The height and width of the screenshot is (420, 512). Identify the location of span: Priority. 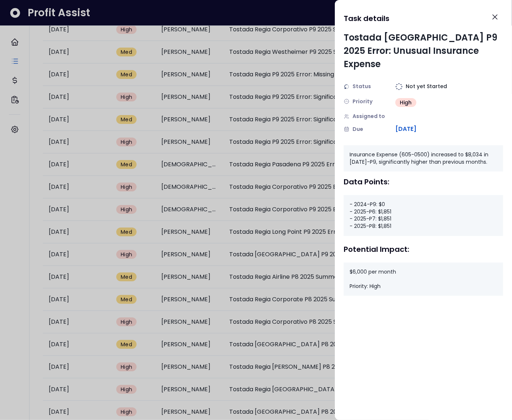
(363, 101).